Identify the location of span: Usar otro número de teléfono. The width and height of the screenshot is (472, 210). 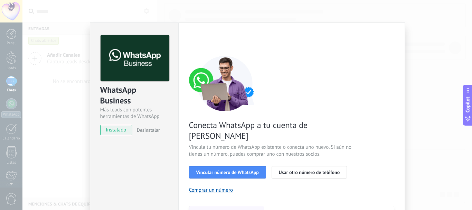
(309, 172).